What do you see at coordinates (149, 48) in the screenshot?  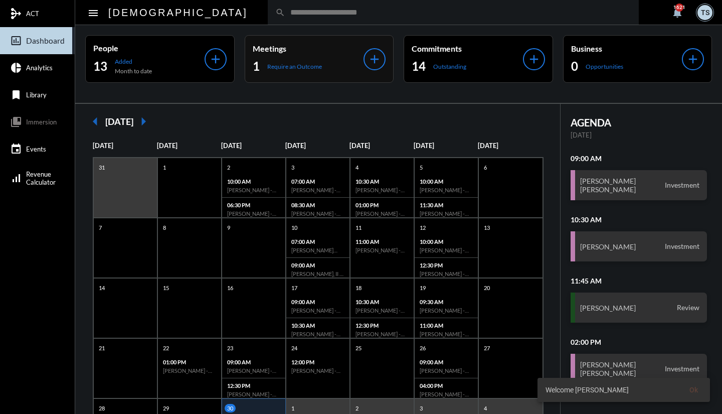 I see `p: People` at bounding box center [149, 48].